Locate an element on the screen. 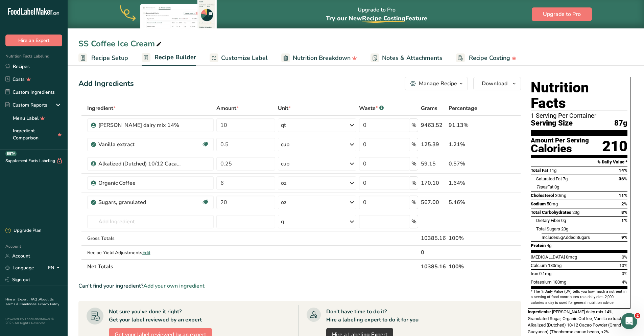 Image resolution: width=644 pixels, height=336 pixels. a: Hire an Expert . is located at coordinates (17, 300).